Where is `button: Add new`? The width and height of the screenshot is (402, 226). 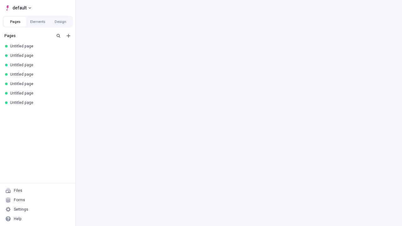
button: Add new is located at coordinates (68, 36).